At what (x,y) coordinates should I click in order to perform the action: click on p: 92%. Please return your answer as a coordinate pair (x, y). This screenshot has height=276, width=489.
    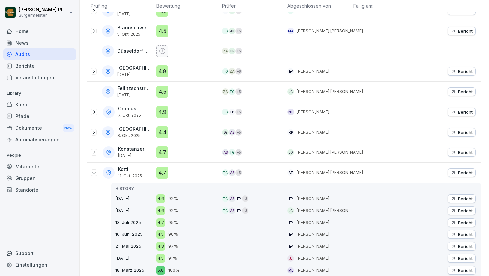
    Looking at the image, I should click on (173, 211).